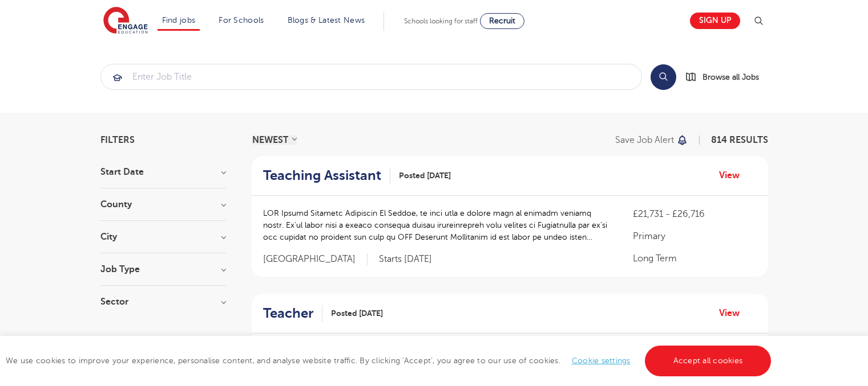  Describe the element at coordinates (326, 20) in the screenshot. I see `a: Blogs & Latest News` at that location.